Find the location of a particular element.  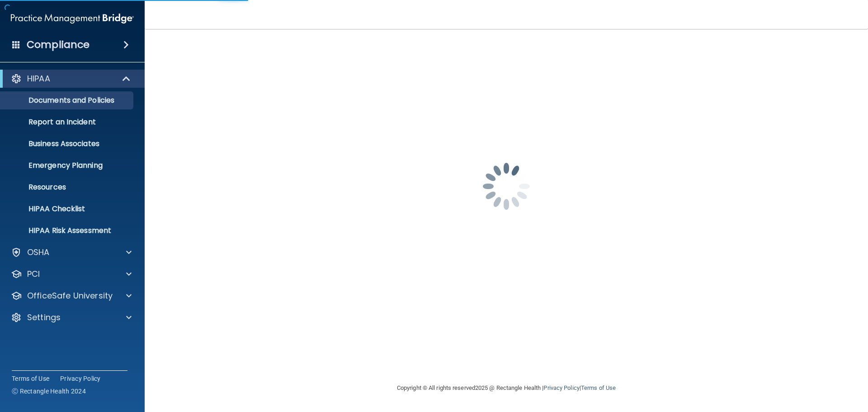

p: Business Associates is located at coordinates (68, 144).